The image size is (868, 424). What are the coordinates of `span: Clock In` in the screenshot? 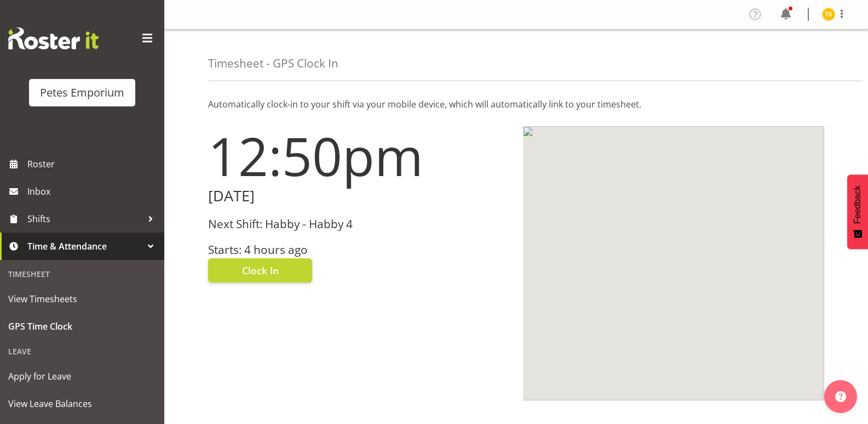 It's located at (260, 270).